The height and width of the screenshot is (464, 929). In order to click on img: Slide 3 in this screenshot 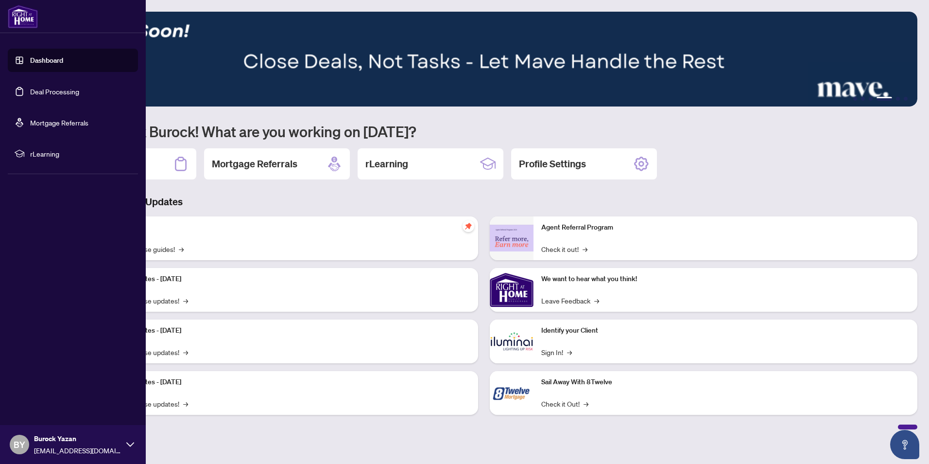, I will do `click(484, 59)`.